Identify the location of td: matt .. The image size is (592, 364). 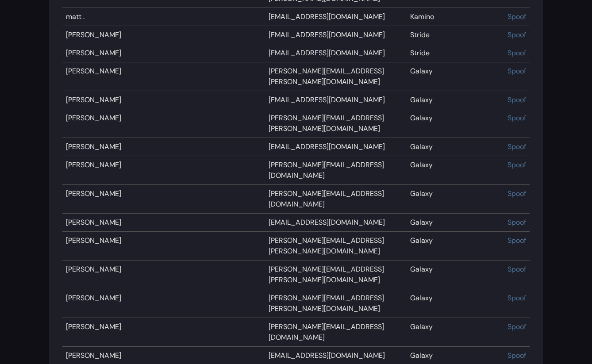
(164, 17).